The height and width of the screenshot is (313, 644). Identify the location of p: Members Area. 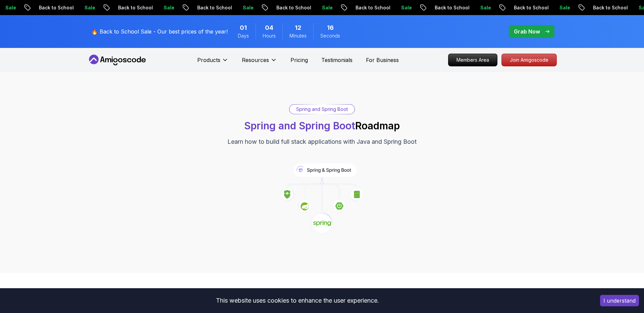
(472, 60).